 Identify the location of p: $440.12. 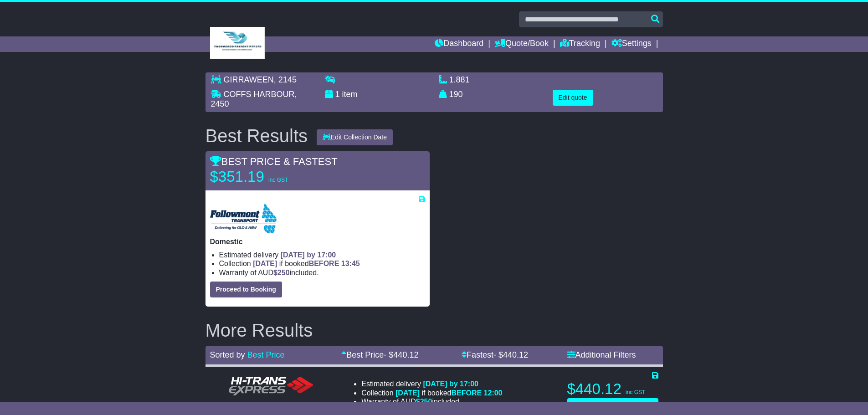
(613, 389).